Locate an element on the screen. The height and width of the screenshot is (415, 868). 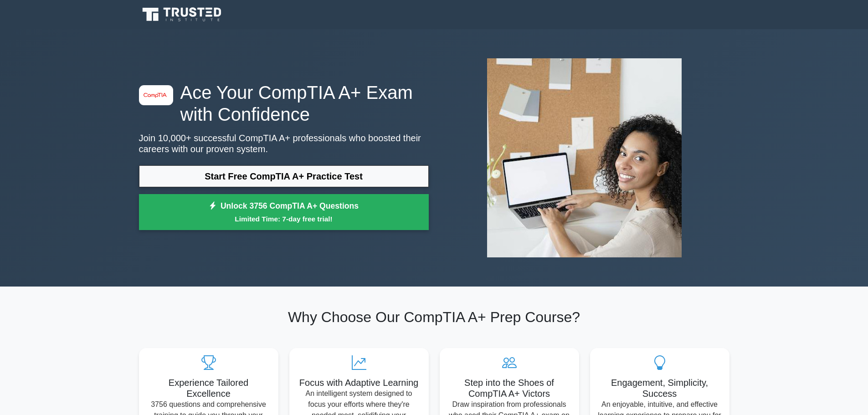
h2: Why Choose Our CompTIA A+ Prep Course? is located at coordinates (434, 318).